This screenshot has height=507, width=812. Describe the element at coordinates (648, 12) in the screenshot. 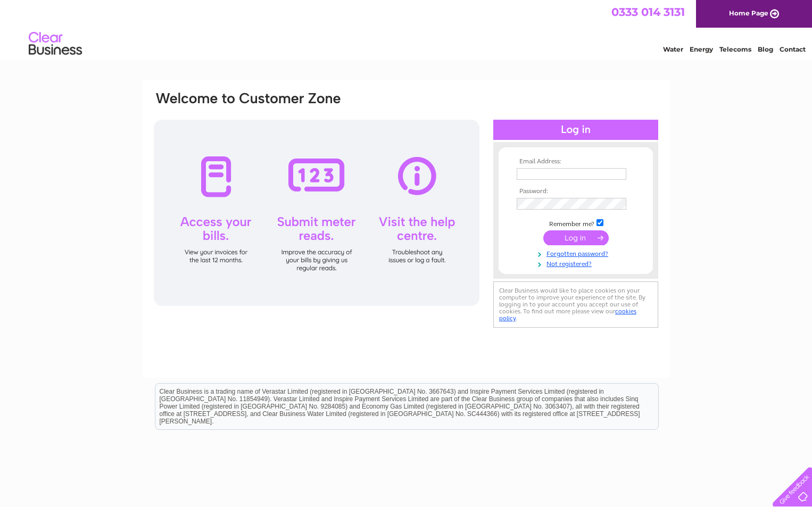

I see `a: 0333 014 3131` at that location.